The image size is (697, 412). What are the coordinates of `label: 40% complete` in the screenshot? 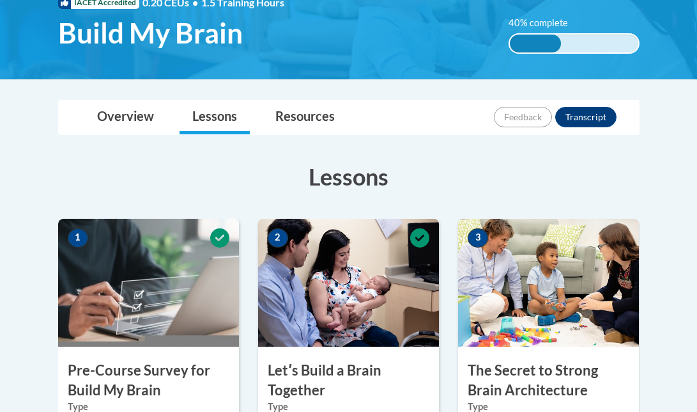 It's located at (545, 23).